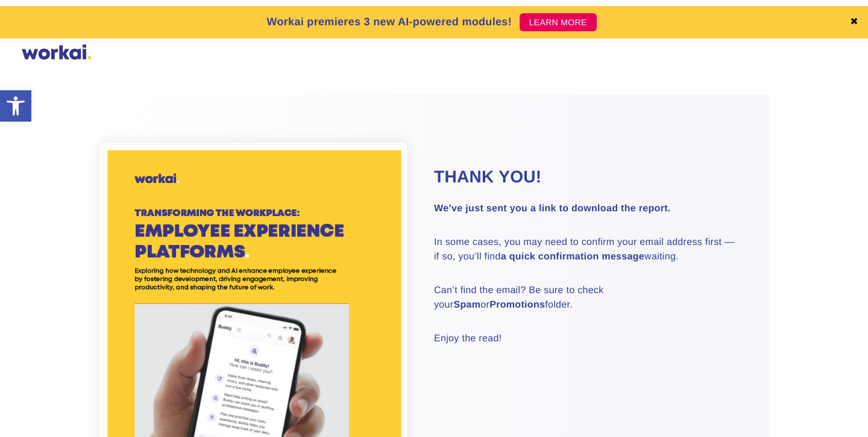  I want to click on strong: a quick confirmation message, so click(573, 257).